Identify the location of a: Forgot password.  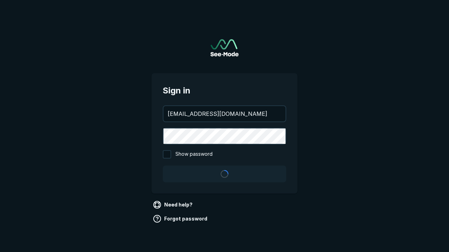
(181, 219).